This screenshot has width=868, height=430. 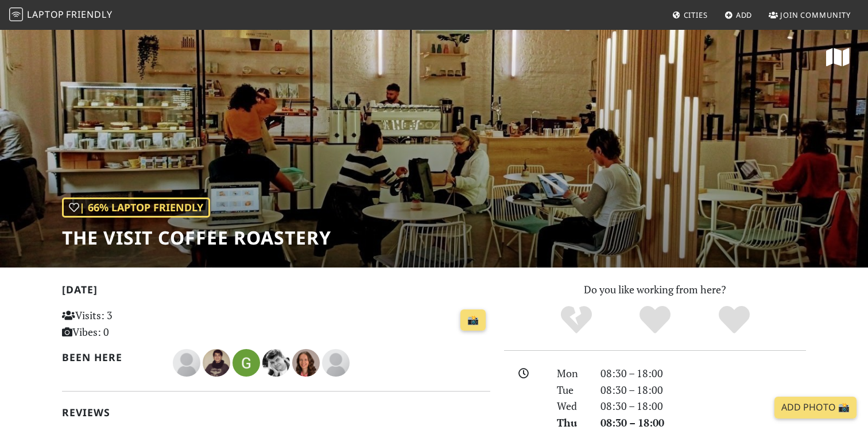 I want to click on img: 2406-vlad.jpg, so click(x=276, y=363).